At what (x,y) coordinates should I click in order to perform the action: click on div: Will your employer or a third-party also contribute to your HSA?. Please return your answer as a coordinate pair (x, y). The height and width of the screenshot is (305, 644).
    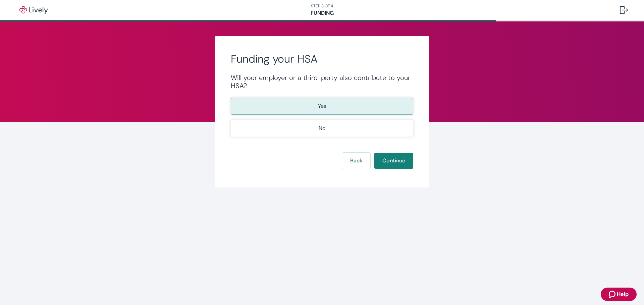
    Looking at the image, I should click on (322, 82).